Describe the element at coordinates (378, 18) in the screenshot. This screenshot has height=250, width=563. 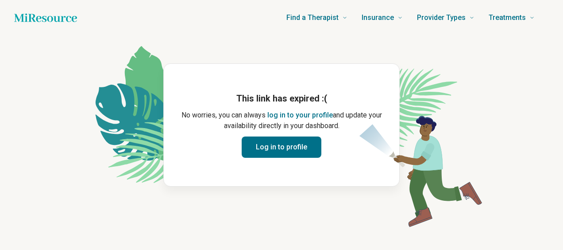
I see `span: Insurance` at that location.